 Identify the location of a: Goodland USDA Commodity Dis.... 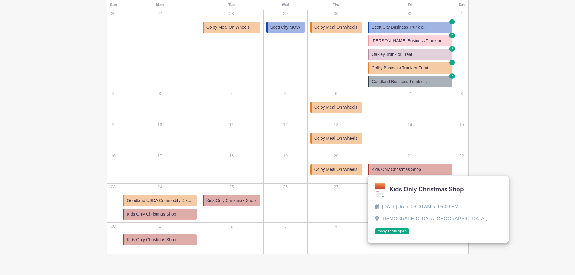
(160, 200).